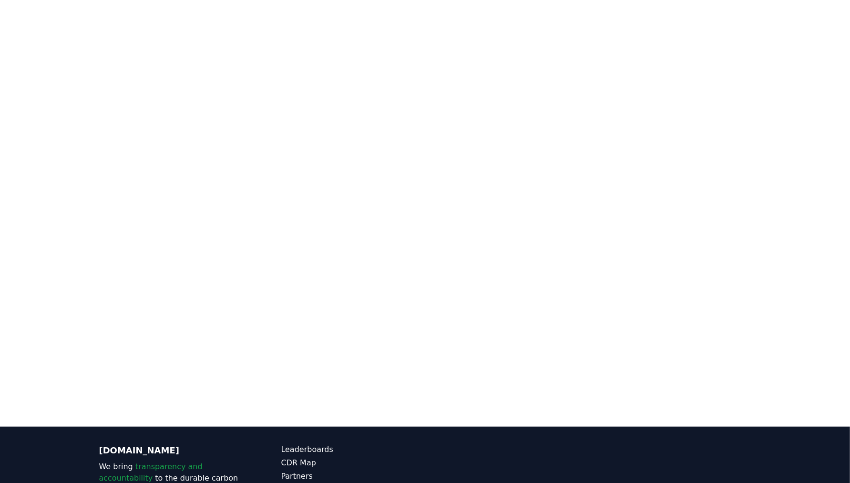 The width and height of the screenshot is (850, 483). Describe the element at coordinates (353, 462) in the screenshot. I see `a: CDR Map` at that location.